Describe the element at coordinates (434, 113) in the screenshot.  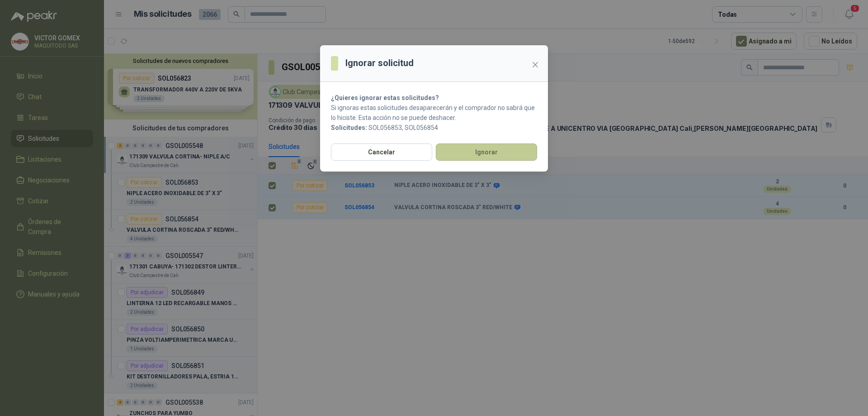
I see `p: Si ignoras estas solicitudes desaparecerán y el comprador no sabrá que lo hiciste. Esta acción no...` at that location.